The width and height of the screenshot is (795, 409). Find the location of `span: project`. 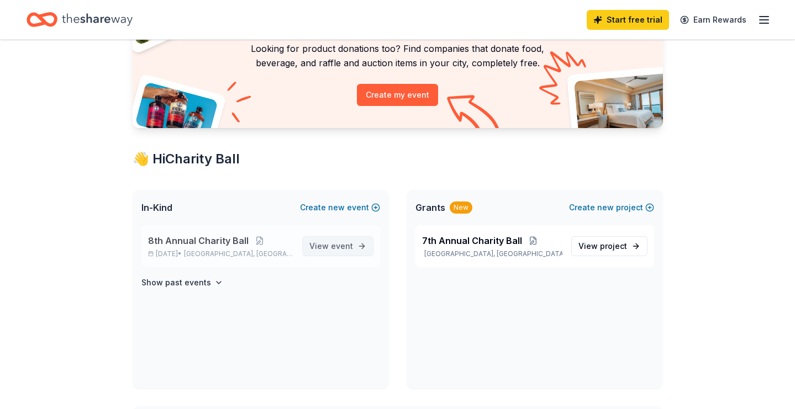

span: project is located at coordinates (613, 246).